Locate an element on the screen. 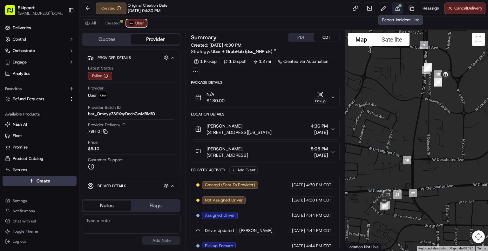 Image resolution: width=488 pixels, height=251 pixels. button: Engage is located at coordinates (39, 62).